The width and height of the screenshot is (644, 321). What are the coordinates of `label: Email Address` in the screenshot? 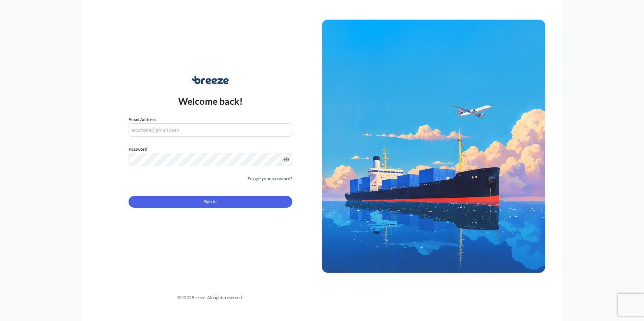 It's located at (142, 120).